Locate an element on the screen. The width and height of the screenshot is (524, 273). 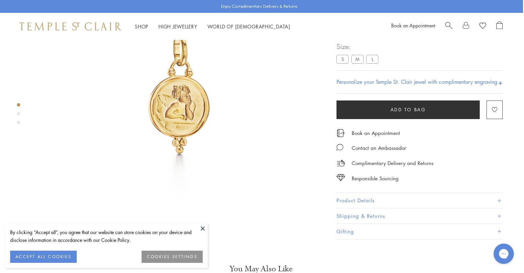
p: Complimentary Delivery and Returns is located at coordinates (393, 163).